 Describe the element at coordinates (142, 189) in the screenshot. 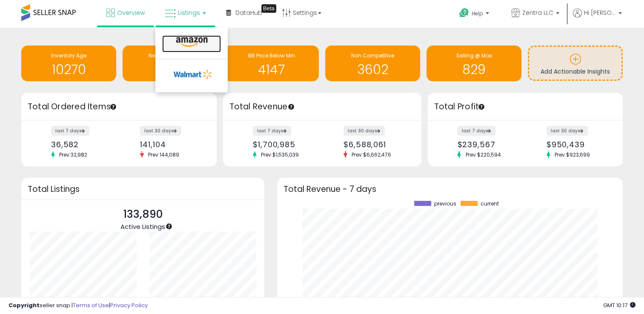

I see `h3: Total Listings` at that location.